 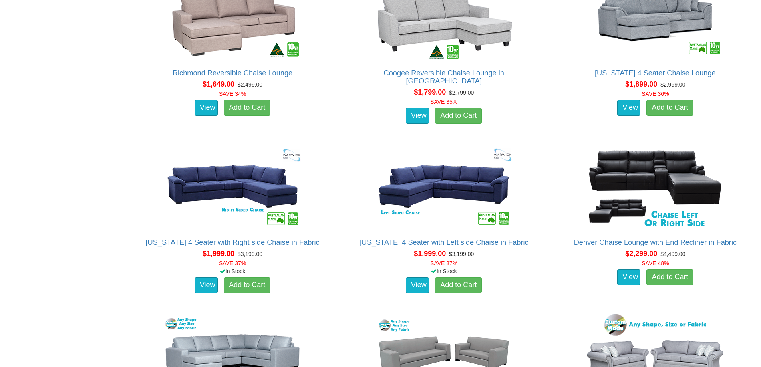 What do you see at coordinates (655, 242) in the screenshot?
I see `a: Denver Chaise Lounge with End Recliner in Fabric` at bounding box center [655, 242].